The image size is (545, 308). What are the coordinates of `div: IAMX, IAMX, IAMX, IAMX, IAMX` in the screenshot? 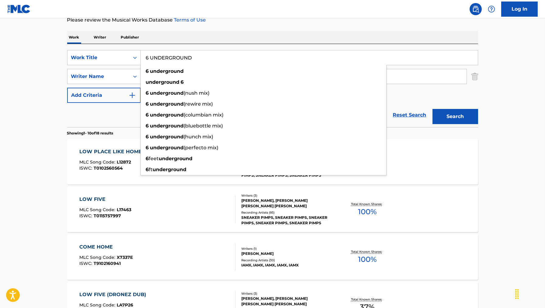 It's located at (287, 266).